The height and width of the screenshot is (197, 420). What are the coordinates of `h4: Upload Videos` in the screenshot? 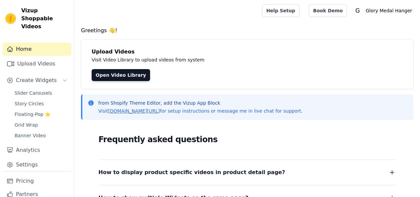 It's located at (247, 52).